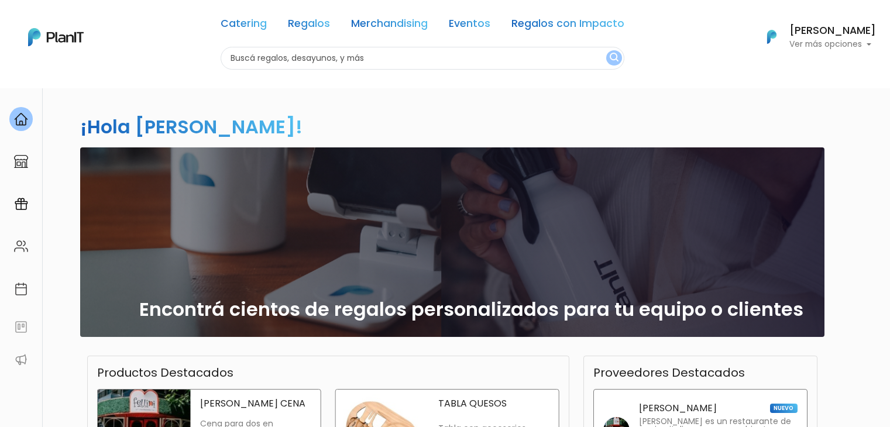  I want to click on a: Regalos, so click(309, 26).